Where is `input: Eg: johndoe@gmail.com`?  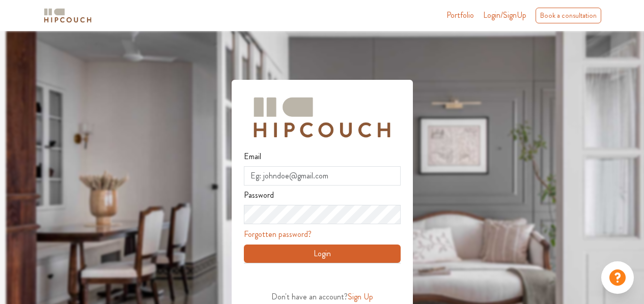 input: Eg: johndoe@gmail.com is located at coordinates (322, 176).